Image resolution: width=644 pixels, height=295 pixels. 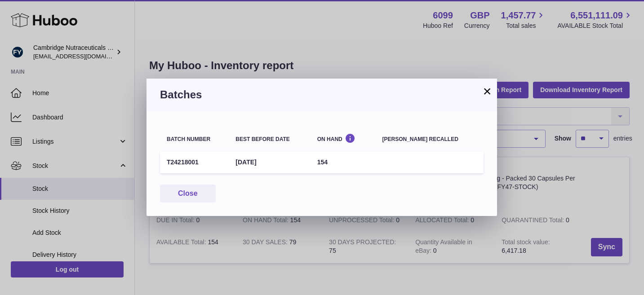 I want to click on td: 154, so click(x=343, y=162).